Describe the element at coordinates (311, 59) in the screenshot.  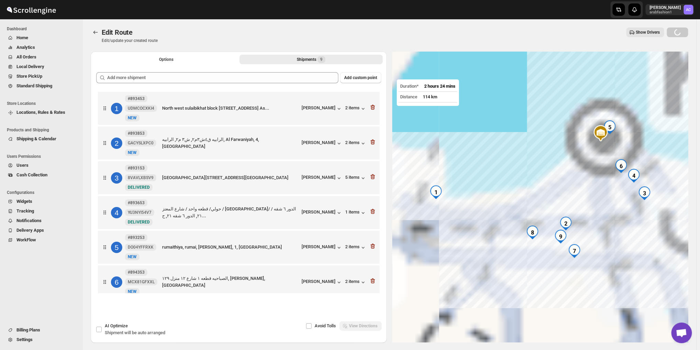
I see `button: Selected Shipments` at that location.